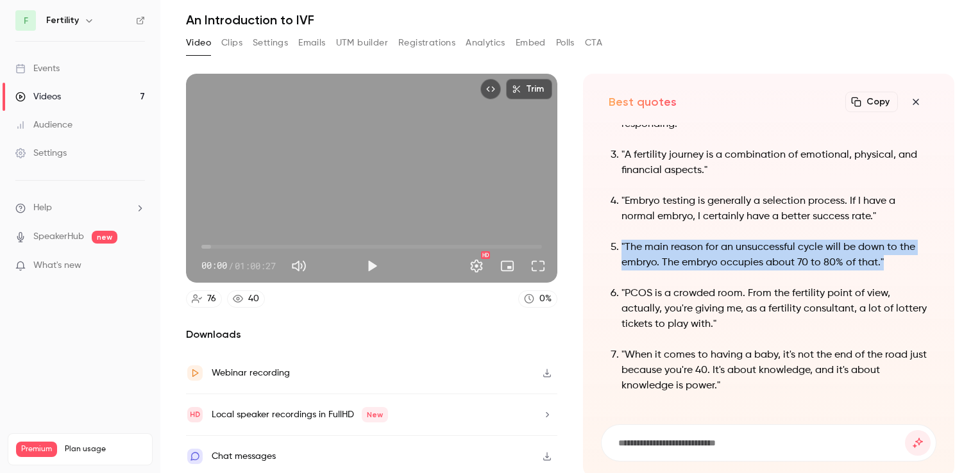 Image resolution: width=980 pixels, height=473 pixels. I want to click on p: "When it comes to having a baby, it's not the end of the road just because you're 40. It's about ..., so click(774, 370).